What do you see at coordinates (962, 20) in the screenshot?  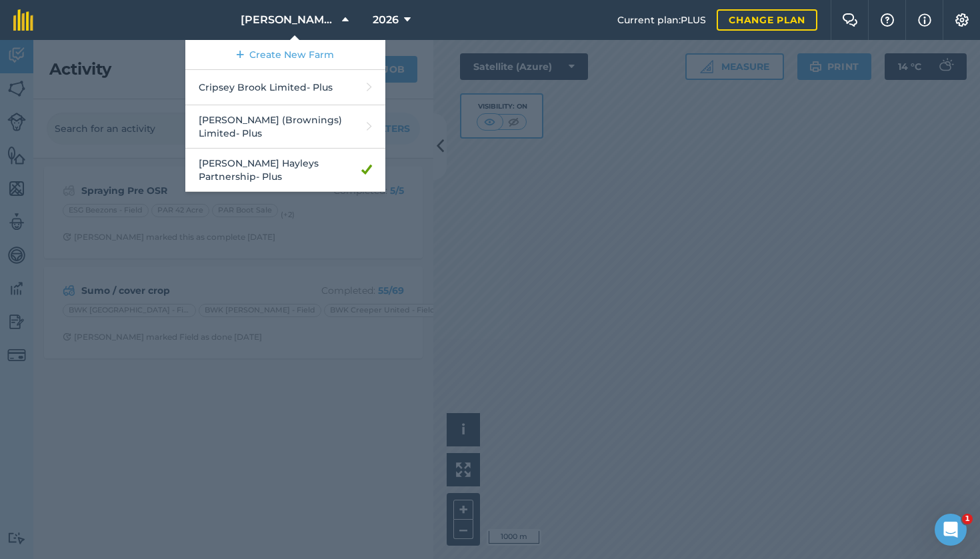 I see `img: A cog icon` at bounding box center [962, 20].